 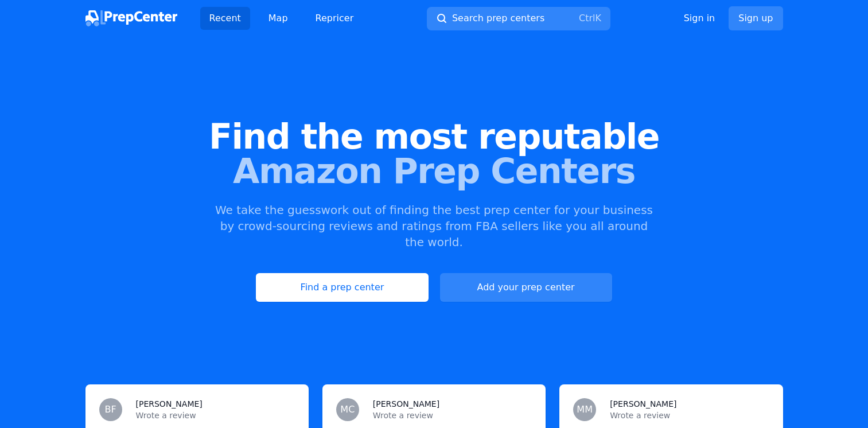 I want to click on a: Sign up, so click(x=755, y=18).